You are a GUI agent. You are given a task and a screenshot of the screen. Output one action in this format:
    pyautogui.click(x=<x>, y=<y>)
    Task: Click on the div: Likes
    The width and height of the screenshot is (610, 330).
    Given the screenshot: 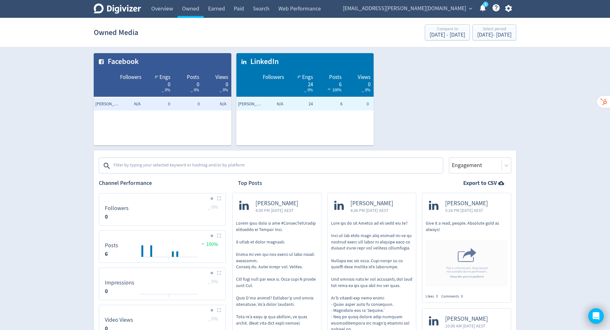 What is the action you would take?
    pyautogui.click(x=434, y=296)
    